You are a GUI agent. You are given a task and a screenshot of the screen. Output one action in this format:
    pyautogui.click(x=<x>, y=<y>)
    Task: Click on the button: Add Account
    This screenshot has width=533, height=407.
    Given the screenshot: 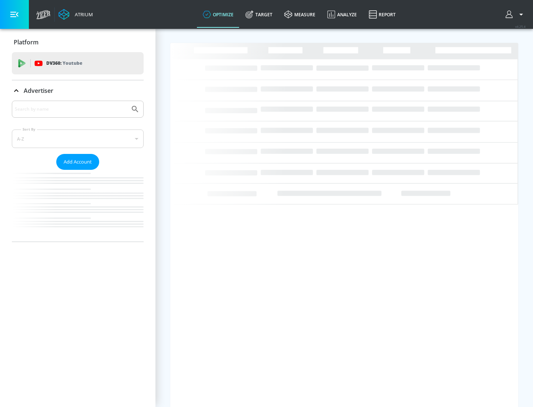 What is the action you would take?
    pyautogui.click(x=78, y=162)
    